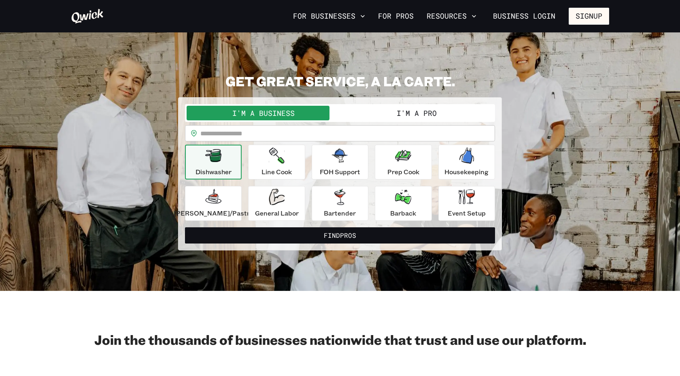  I want to click on button: Prep Cook, so click(403, 162).